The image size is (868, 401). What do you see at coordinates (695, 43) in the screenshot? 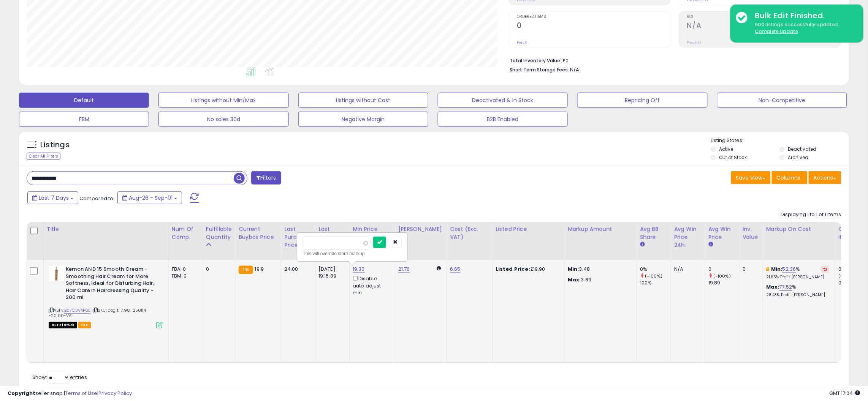
I see `small: Prev: N/A` at bounding box center [695, 43].